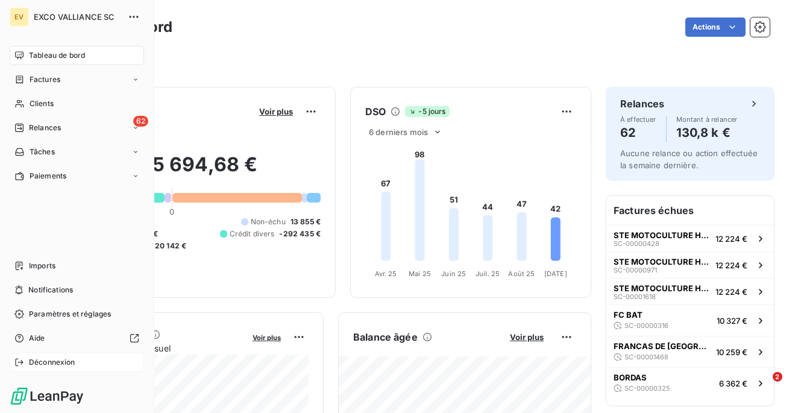 The image size is (789, 413). Describe the element at coordinates (169, 246) in the screenshot. I see `span: -20 142 €` at that location.